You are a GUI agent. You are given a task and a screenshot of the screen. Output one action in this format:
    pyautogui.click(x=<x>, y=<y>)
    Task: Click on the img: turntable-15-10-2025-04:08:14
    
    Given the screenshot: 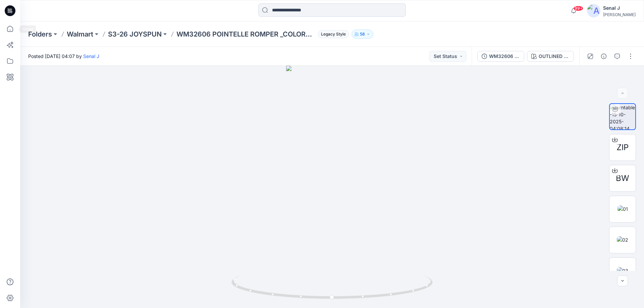 What is the action you would take?
    pyautogui.click(x=623, y=116)
    